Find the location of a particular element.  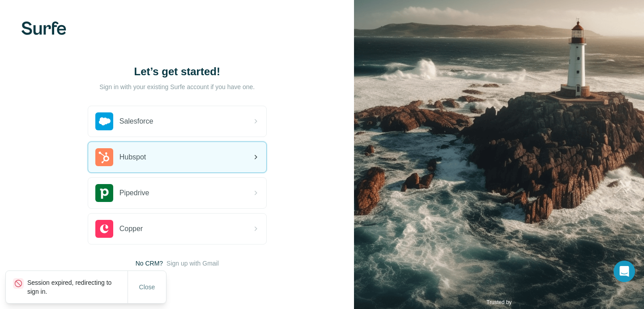

span: Copper is located at coordinates (131, 229).